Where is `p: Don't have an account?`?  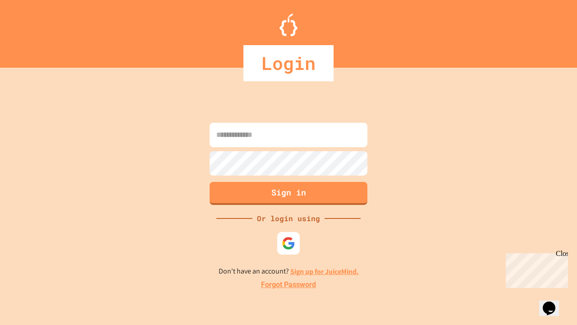
p: Don't have an account? is located at coordinates (289, 271).